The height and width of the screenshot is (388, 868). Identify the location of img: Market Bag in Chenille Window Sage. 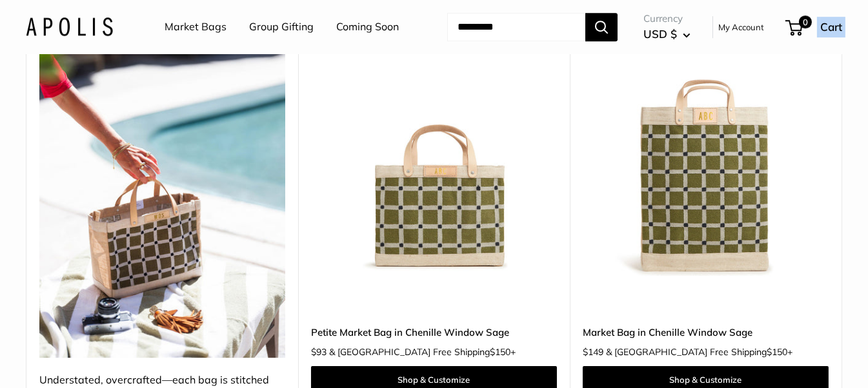
(705, 153).